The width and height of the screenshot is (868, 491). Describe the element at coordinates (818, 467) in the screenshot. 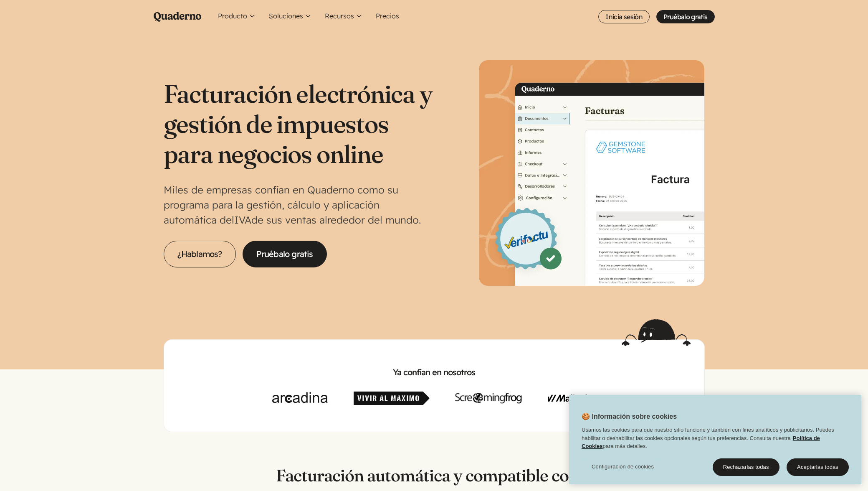

I see `button: Aceptarlas todas` at that location.